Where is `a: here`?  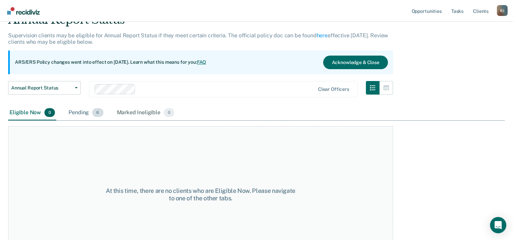 a: here is located at coordinates (322, 35).